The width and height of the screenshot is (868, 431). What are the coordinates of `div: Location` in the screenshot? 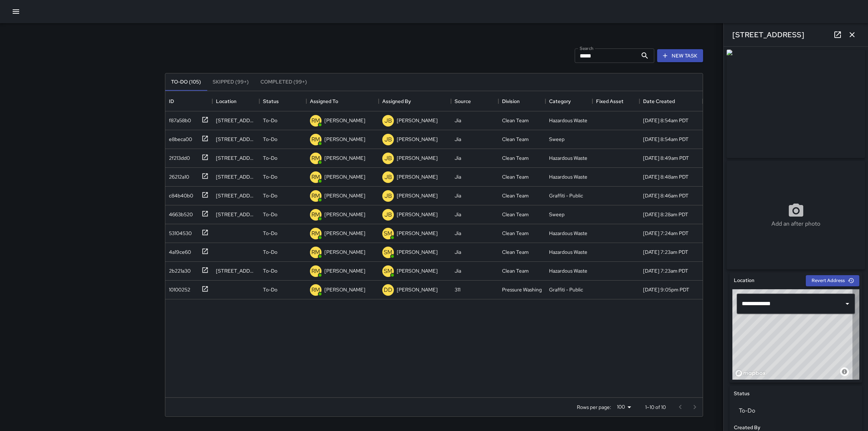 It's located at (236, 101).